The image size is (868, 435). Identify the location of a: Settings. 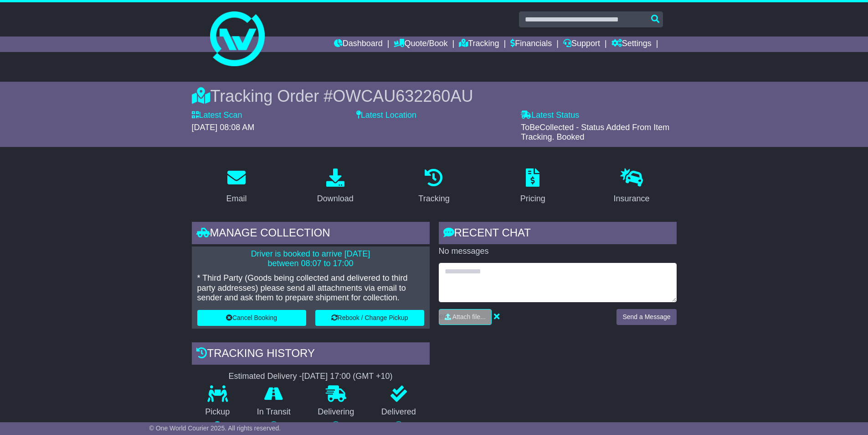
(631, 45).